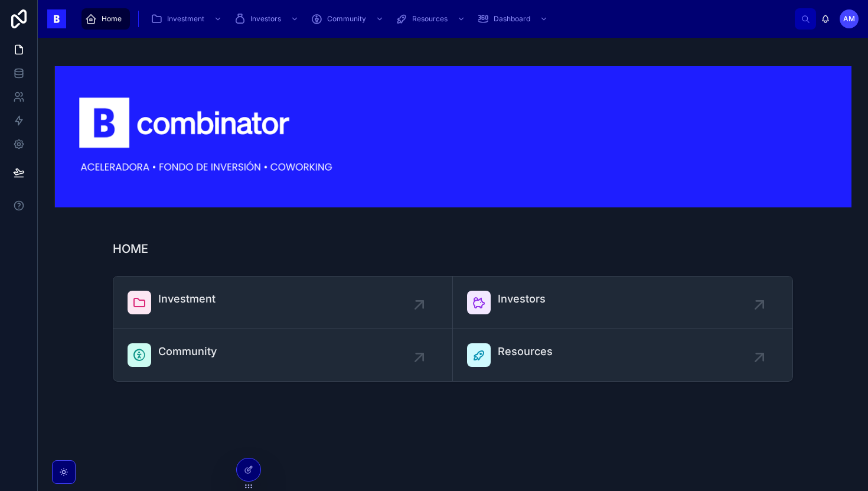 The width and height of the screenshot is (868, 491). Describe the element at coordinates (435, 19) in the screenshot. I see `div: scrollable content` at that location.